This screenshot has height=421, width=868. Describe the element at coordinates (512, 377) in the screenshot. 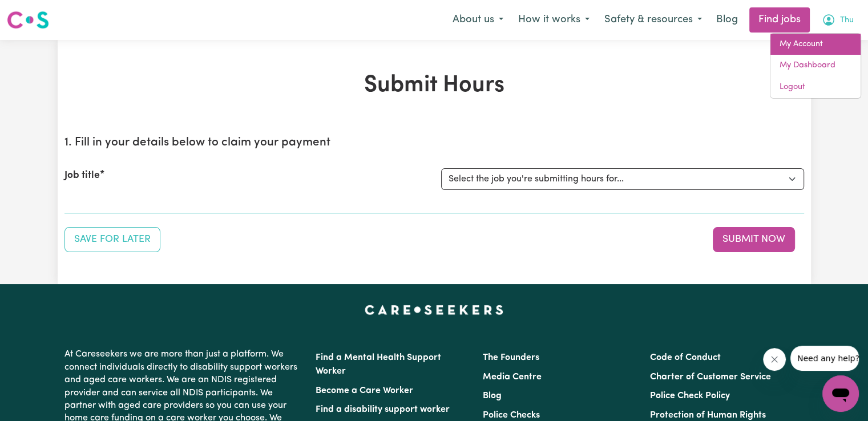

I see `a: Media Centre` at that location.